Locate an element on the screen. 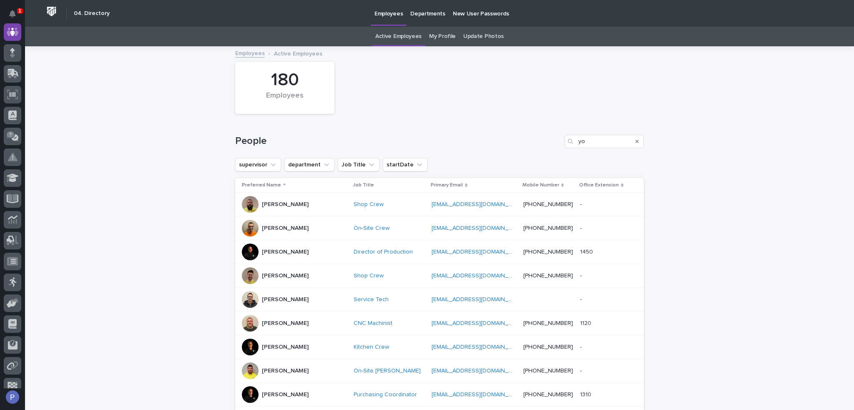 The width and height of the screenshot is (854, 410). button: users-avatar is located at coordinates (13, 397).